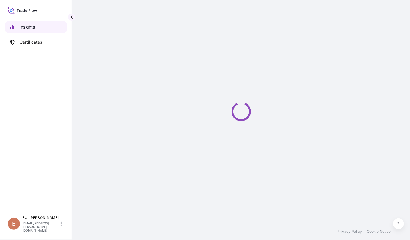 This screenshot has height=240, width=410. I want to click on p: Certificates, so click(31, 42).